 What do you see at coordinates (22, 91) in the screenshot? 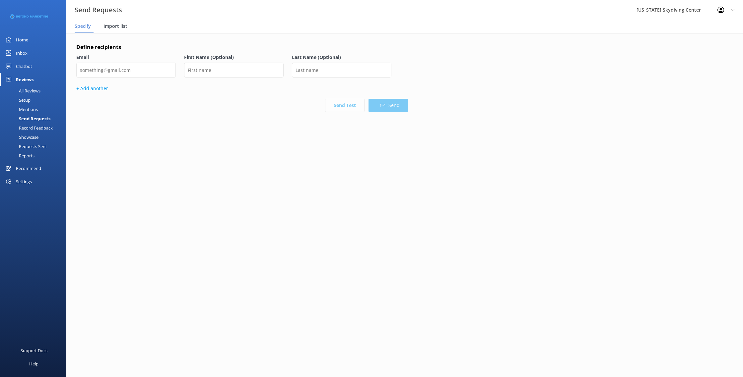
I see `div: All Reviews` at bounding box center [22, 91].